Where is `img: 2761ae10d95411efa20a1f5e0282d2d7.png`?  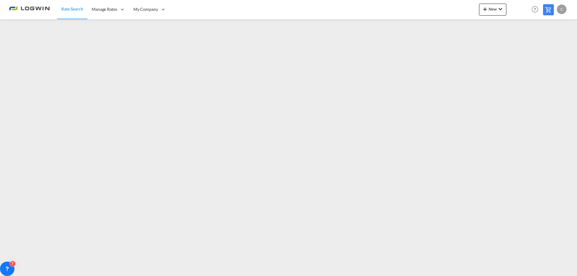 img: 2761ae10d95411efa20a1f5e0282d2d7.png is located at coordinates (29, 9).